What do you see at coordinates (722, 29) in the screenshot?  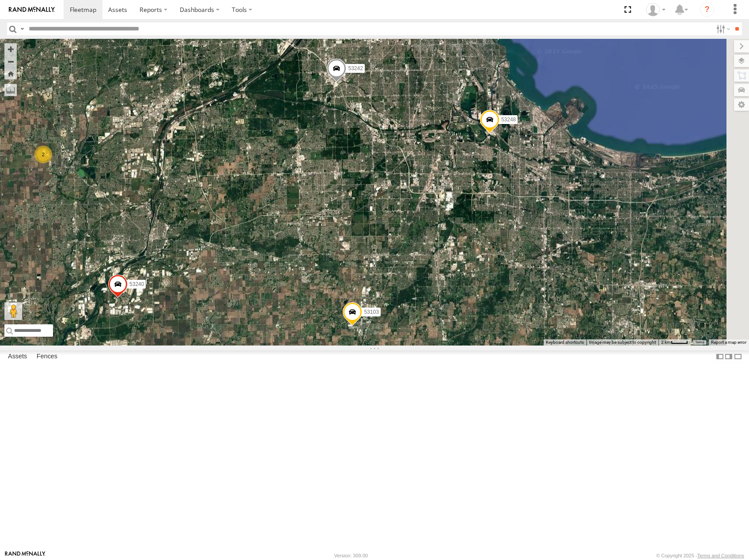 I see `label: Search Filter Options` at bounding box center [722, 29].